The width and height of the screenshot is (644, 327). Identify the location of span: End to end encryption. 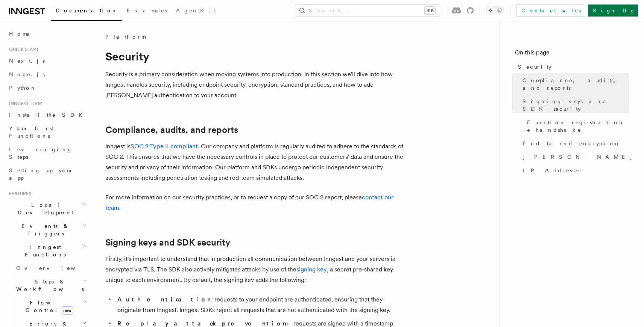
(572, 144).